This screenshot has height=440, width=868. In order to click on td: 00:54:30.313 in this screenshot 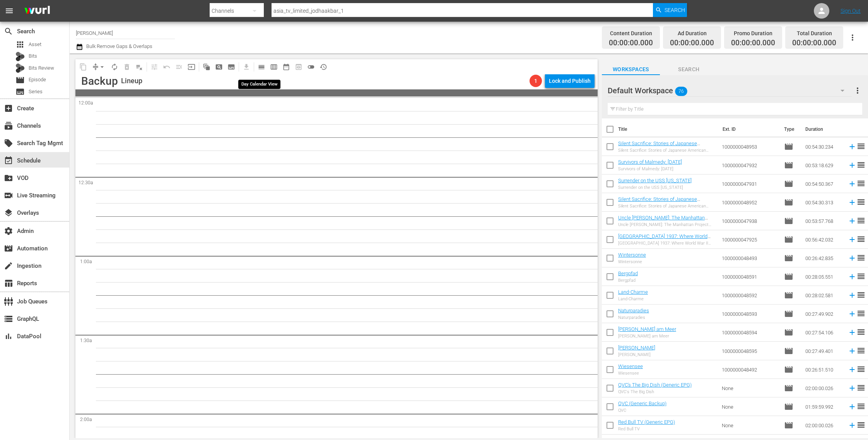, I will do `click(824, 202)`.